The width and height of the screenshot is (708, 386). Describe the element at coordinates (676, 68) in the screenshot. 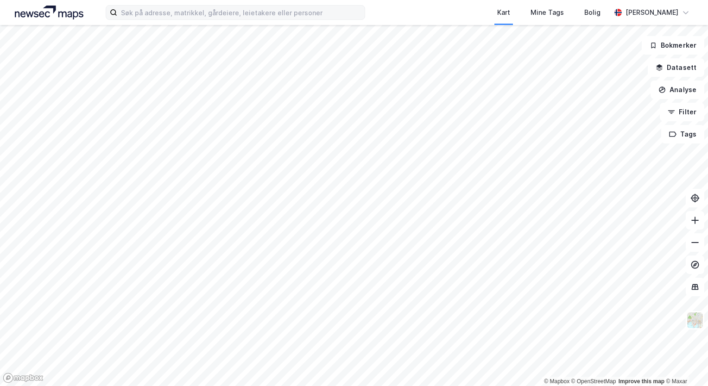

I see `button: Datasett` at that location.